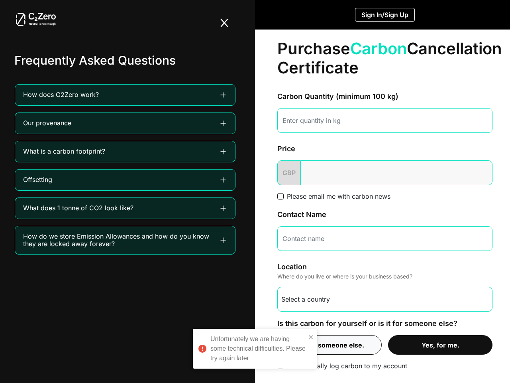 The image size is (510, 383). I want to click on p: Where do you live or where is your business based?, so click(385, 276).